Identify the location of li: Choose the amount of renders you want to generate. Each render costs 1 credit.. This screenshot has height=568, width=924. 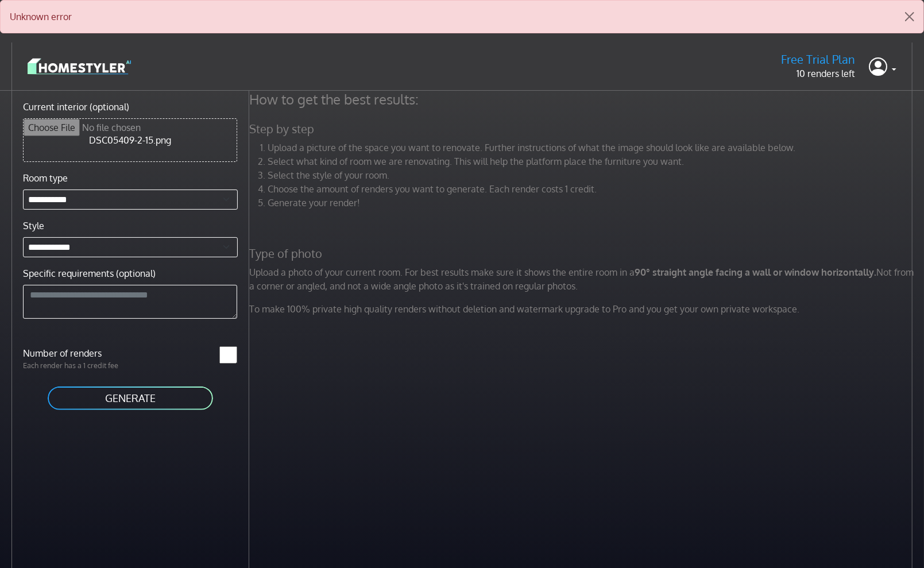
(591, 189).